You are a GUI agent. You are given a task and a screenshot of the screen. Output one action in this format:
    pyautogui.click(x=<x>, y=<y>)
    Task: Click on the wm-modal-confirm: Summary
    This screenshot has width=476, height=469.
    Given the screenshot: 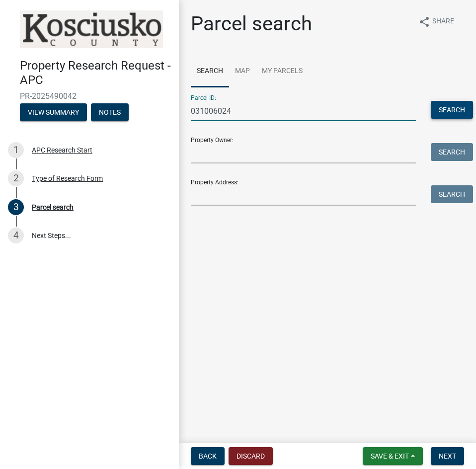 What is the action you would take?
    pyautogui.click(x=53, y=113)
    